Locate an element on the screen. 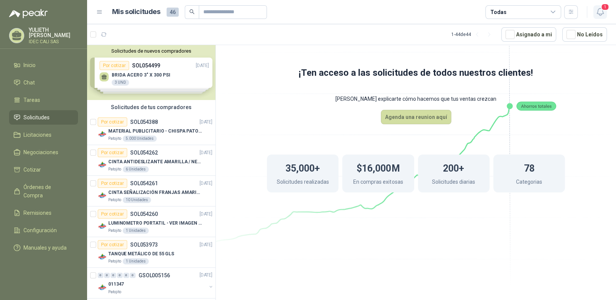 Image resolution: width=616 pixels, height=300 pixels. p: TANQUE METÁLICO DE 55 GLS is located at coordinates (141, 254).